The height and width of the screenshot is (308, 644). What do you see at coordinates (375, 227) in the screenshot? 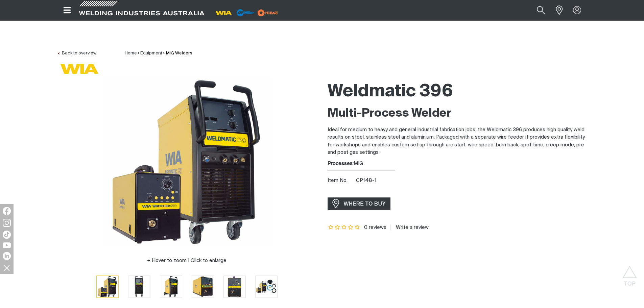
I see `span: 0 reviews` at bounding box center [375, 227].